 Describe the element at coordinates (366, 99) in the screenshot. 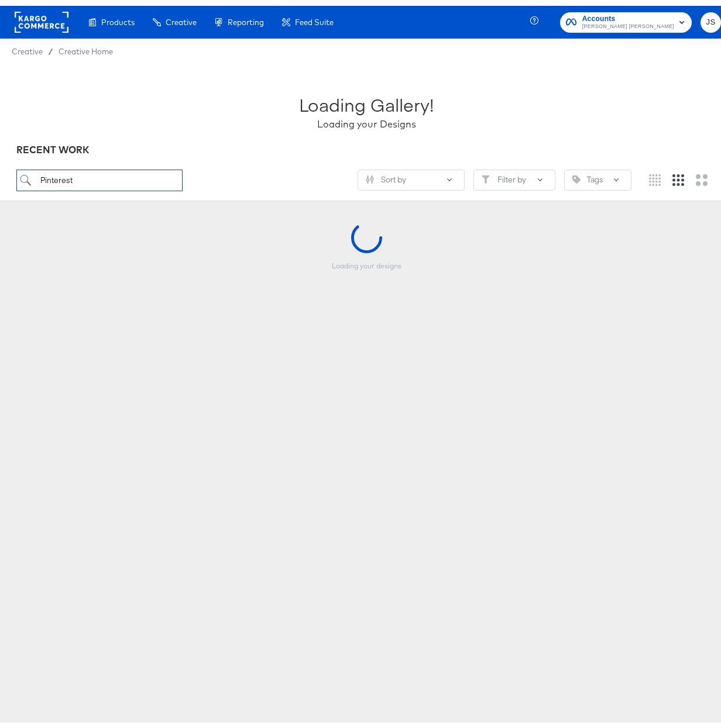

I see `div: Loading Gallery!` at that location.